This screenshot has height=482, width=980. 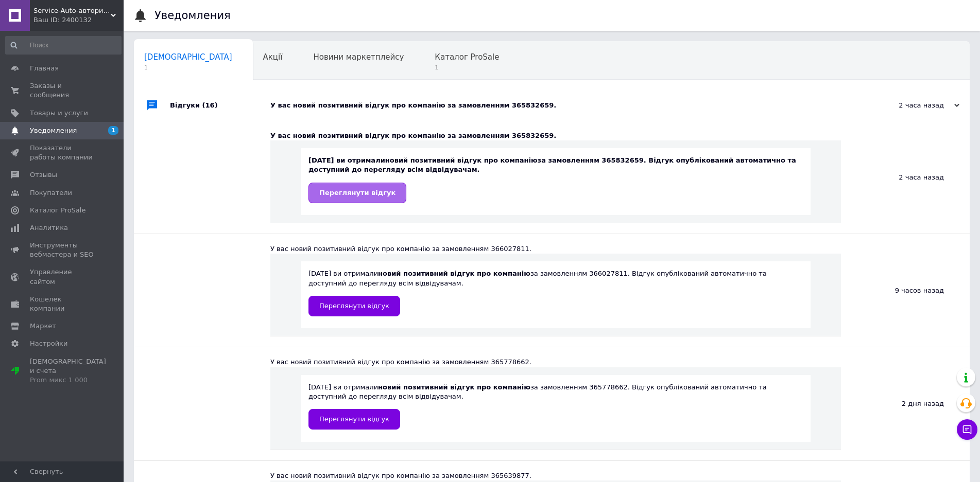 I want to click on span: Service-Auto-авторизированная точка продажи продукции компании MOTUL, so click(x=72, y=11).